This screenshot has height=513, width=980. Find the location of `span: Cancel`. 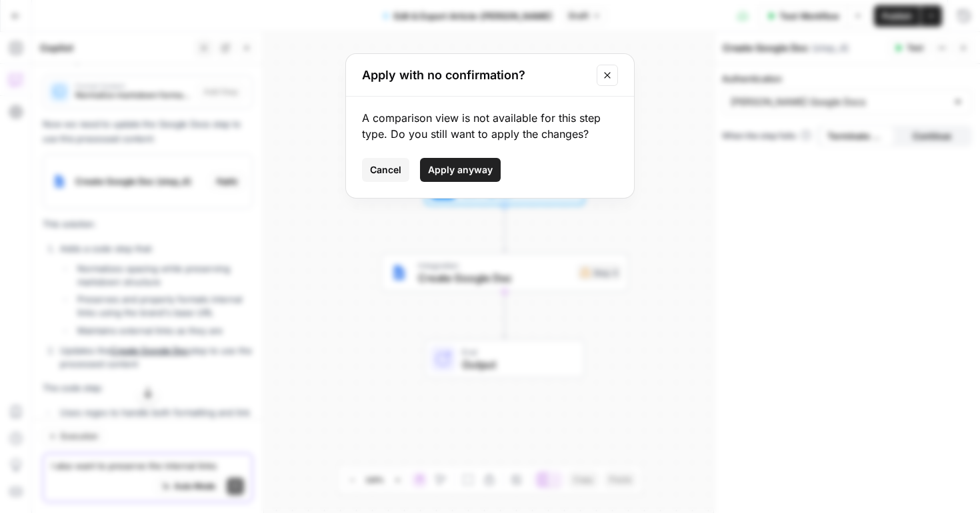

span: Cancel is located at coordinates (386, 170).